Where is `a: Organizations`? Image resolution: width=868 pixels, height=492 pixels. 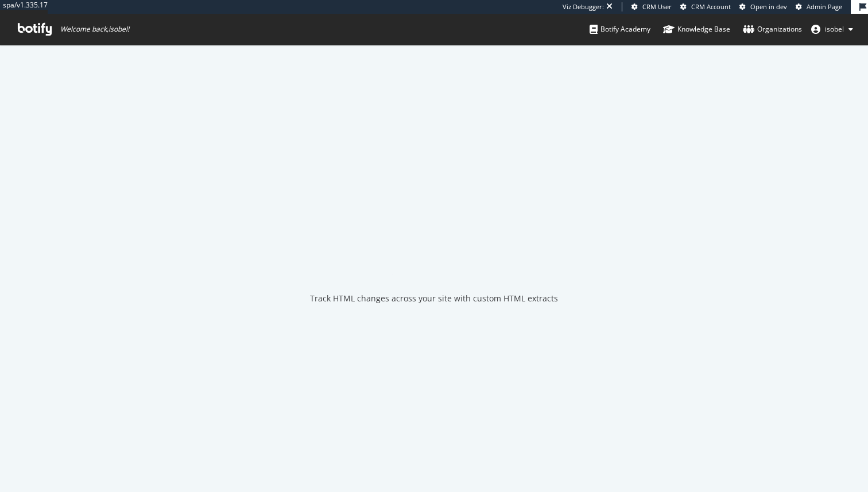 a: Organizations is located at coordinates (772, 29).